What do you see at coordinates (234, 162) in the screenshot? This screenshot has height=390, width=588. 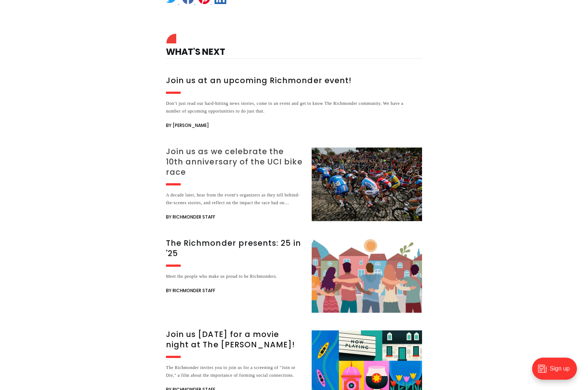 I see `h3: Join us as we celebrate the 10th anniversary of the UCI bike race` at bounding box center [234, 162].